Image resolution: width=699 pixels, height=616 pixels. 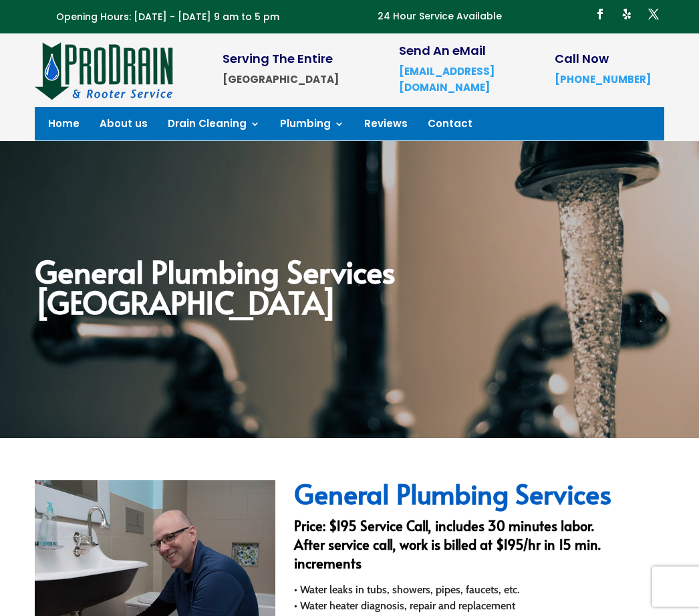 What do you see at coordinates (104, 70) in the screenshot?
I see `img: site-logo-100h` at bounding box center [104, 70].